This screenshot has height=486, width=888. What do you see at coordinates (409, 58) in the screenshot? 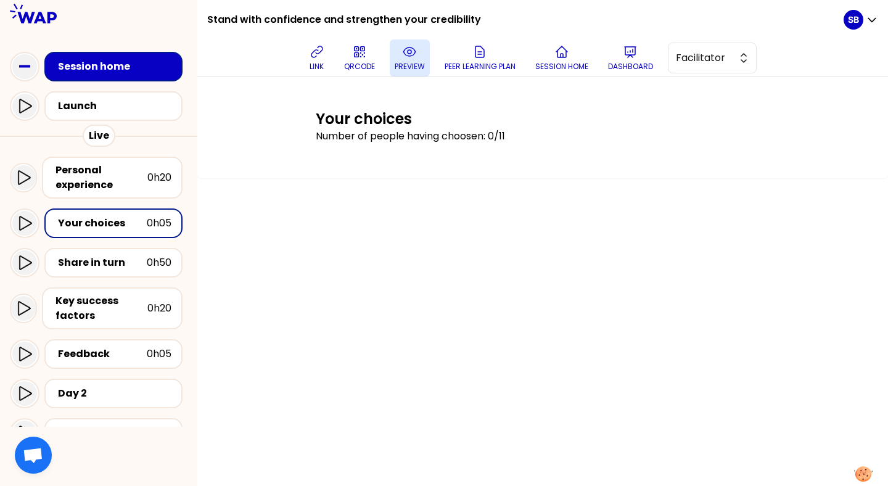
I see `button: preview` at bounding box center [409, 58].